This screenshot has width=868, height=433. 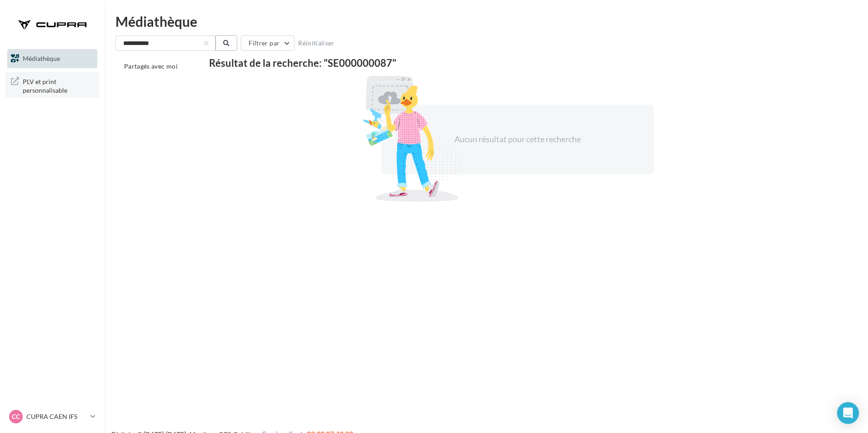 I want to click on span: Aucun résultat pour cette recherche, so click(x=517, y=139).